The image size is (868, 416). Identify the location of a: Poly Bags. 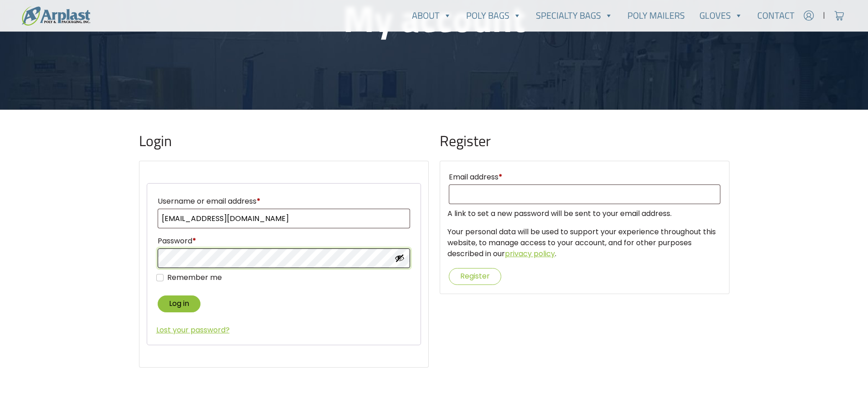
(494, 16).